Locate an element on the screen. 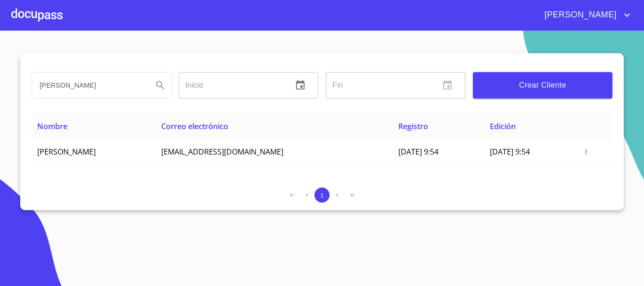 Image resolution: width=644 pixels, height=286 pixels. button: account of current user is located at coordinates (585, 15).